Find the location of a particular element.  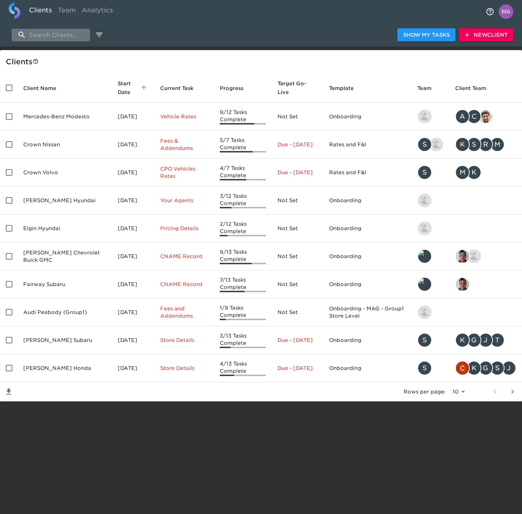

div: C is located at coordinates (474, 116).